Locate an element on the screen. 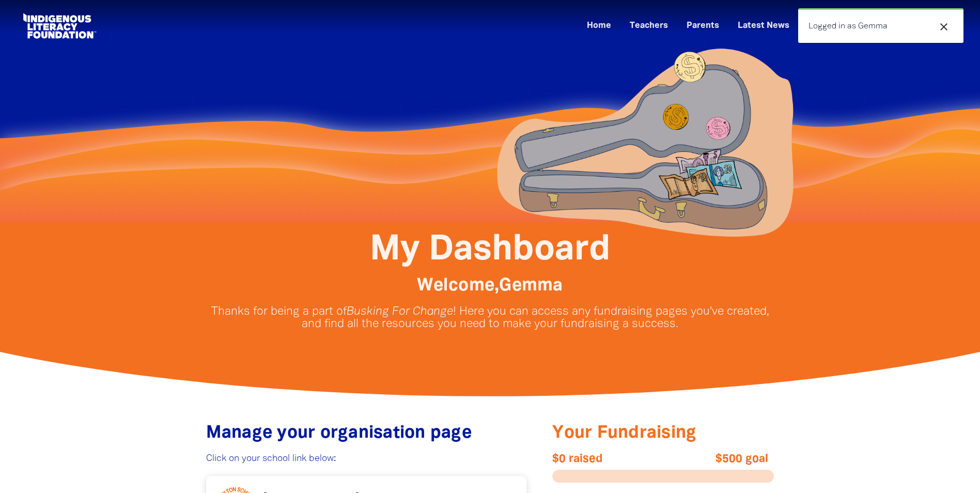 The height and width of the screenshot is (493, 980). p: Thanks for being a part of ! Here you can access any fundraising pages you've created, and find a... is located at coordinates (490, 318).